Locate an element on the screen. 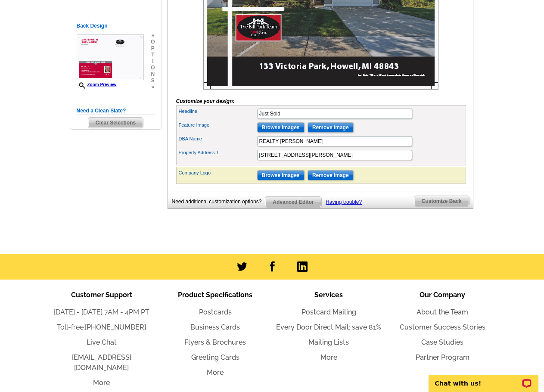 The image size is (544, 392). img: Z18906695_00001_2.jpg is located at coordinates (110, 58).